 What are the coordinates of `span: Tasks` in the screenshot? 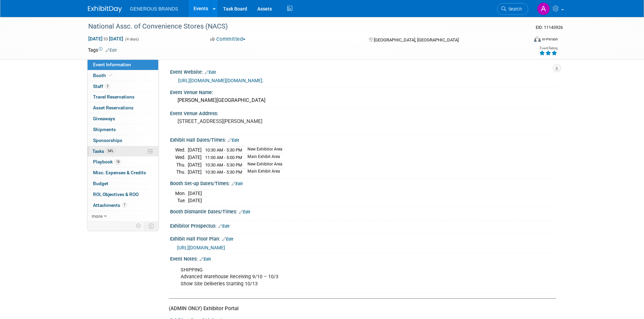 It's located at (103, 151).